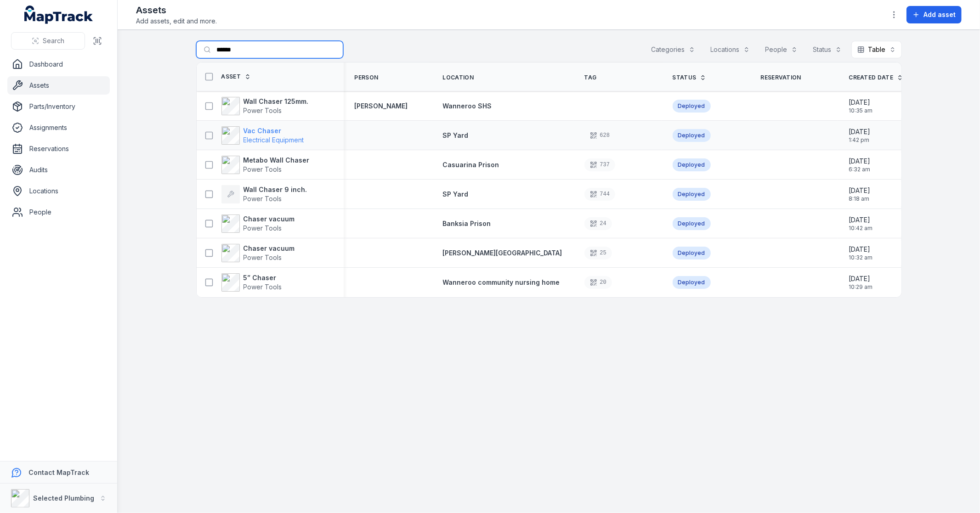 This screenshot has height=513, width=980. What do you see at coordinates (861, 106) in the screenshot?
I see `time: 02/09/2025, 10:35:01 am` at bounding box center [861, 106].